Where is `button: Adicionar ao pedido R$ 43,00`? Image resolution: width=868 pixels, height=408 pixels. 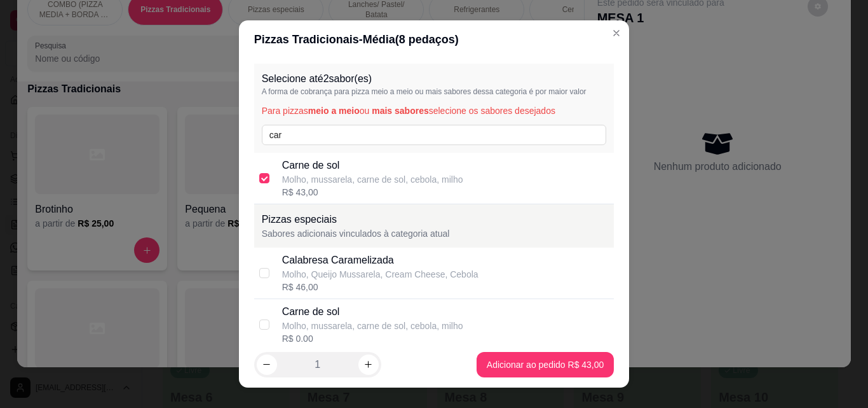
button: Adicionar ao pedido R$ 43,00 is located at coordinates (545, 364).